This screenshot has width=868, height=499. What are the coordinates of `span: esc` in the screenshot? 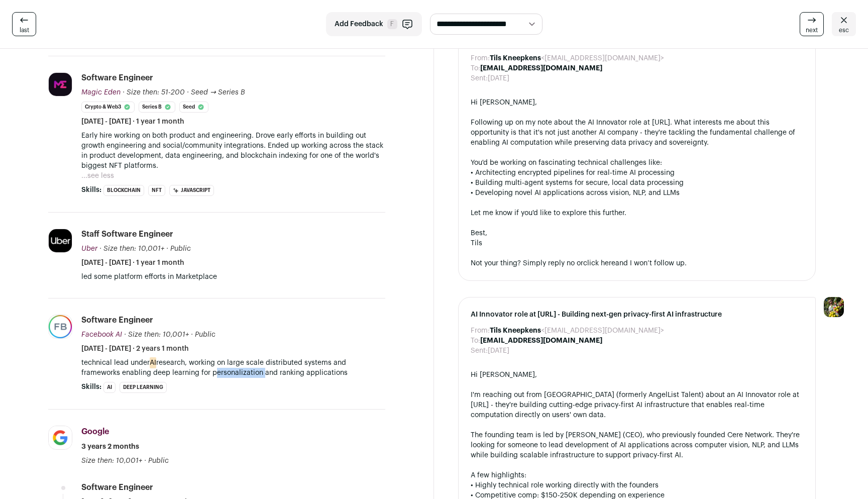 It's located at (844, 30).